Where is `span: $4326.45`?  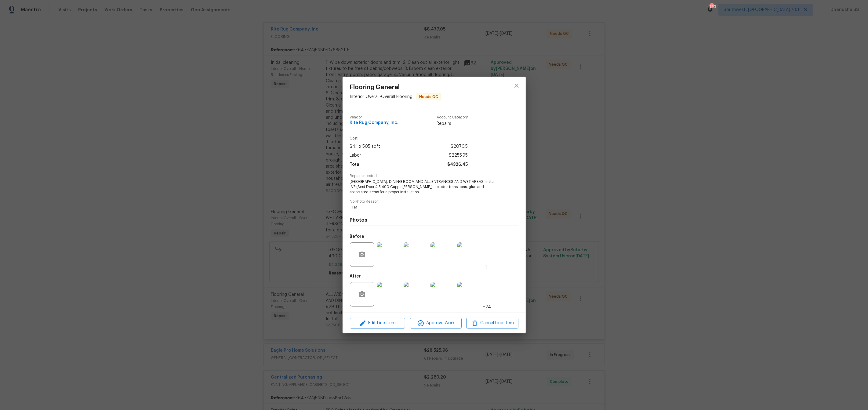 span: $4326.45 is located at coordinates (457, 164).